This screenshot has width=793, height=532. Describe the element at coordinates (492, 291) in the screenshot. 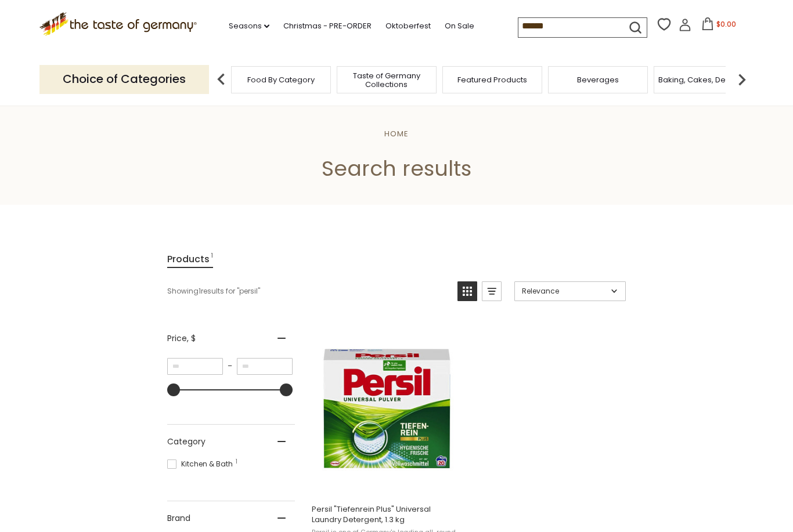

I see `a: View list mode` at that location.